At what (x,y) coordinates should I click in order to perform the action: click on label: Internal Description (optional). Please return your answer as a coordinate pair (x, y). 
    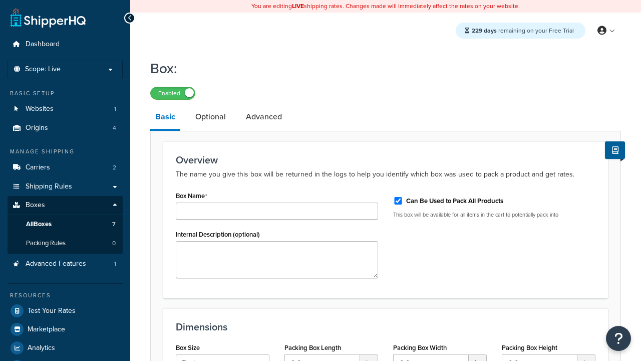
    Looking at the image, I should click on (218, 234).